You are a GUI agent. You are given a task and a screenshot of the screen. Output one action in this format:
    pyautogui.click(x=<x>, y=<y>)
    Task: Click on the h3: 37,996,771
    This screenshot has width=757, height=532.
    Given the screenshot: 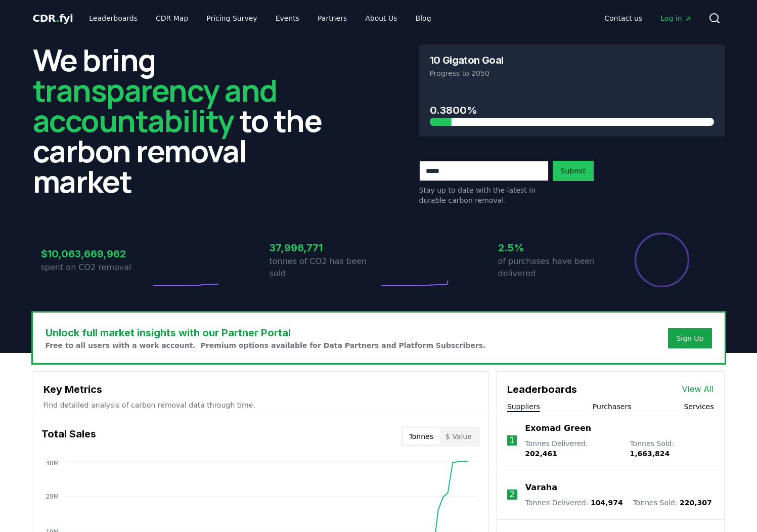 What is the action you would take?
    pyautogui.click(x=324, y=248)
    